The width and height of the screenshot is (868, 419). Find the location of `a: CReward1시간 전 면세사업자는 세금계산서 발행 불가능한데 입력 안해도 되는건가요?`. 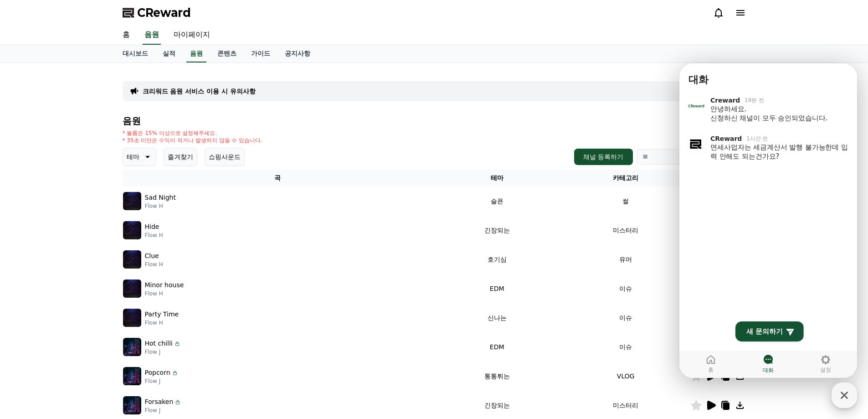

a: CReward1시간 전 면세사업자는 세금계산서 발행 불가능한데 입력 안해도 되는건가요? is located at coordinates (90, 85).